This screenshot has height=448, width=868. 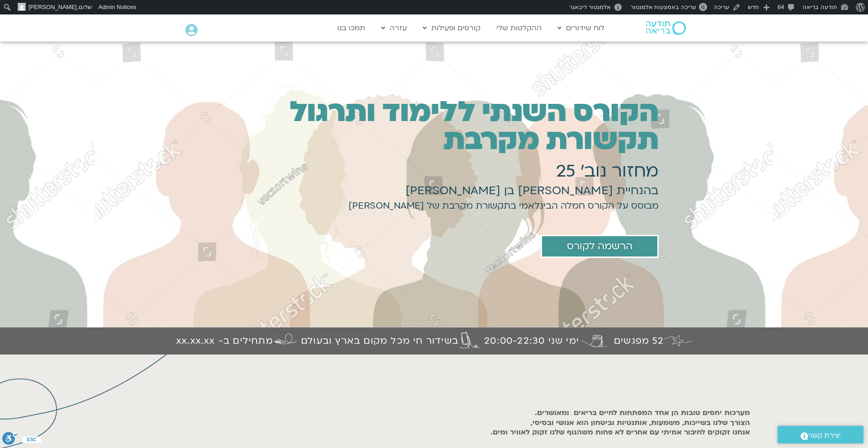 What do you see at coordinates (451, 28) in the screenshot?
I see `a: קורסים ופעילות` at bounding box center [451, 28].